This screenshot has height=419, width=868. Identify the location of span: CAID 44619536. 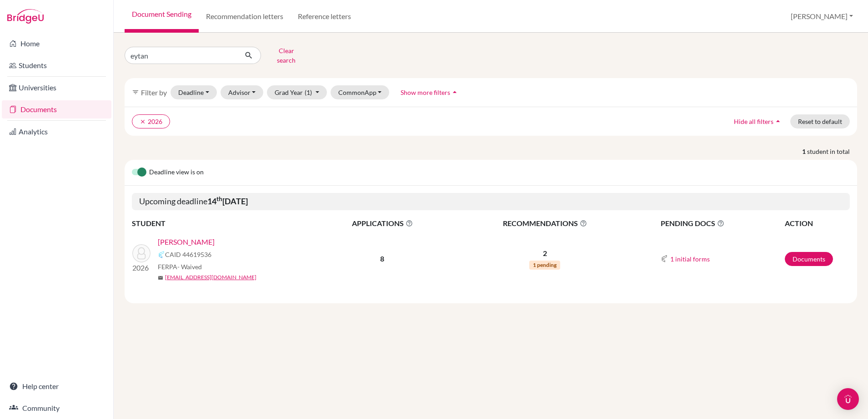
(188, 254).